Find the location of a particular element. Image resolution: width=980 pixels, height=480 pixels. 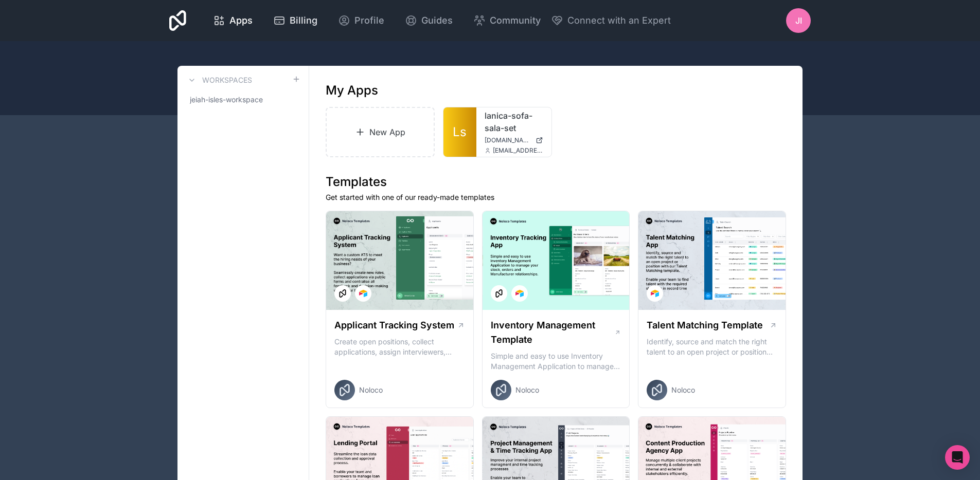

a: Workspaces is located at coordinates (219, 80).